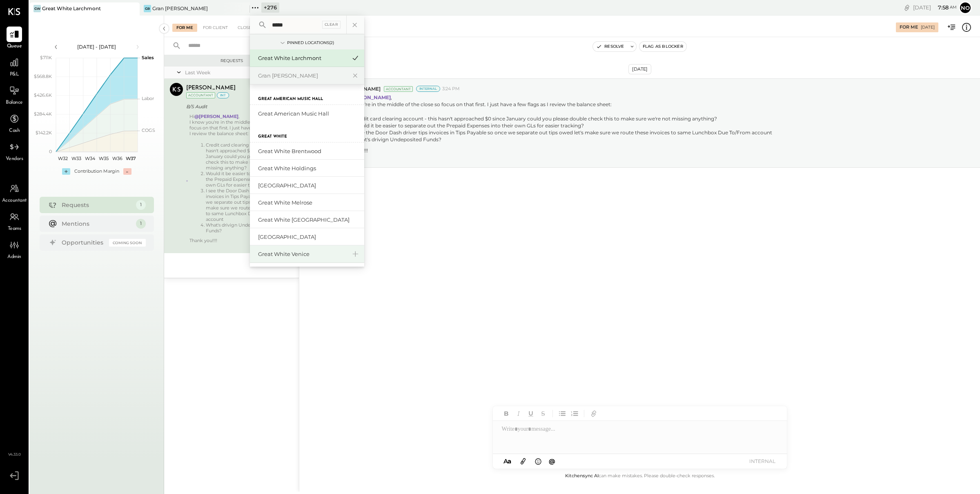 The height and width of the screenshot is (494, 980). I want to click on button: Aa, so click(508, 461).